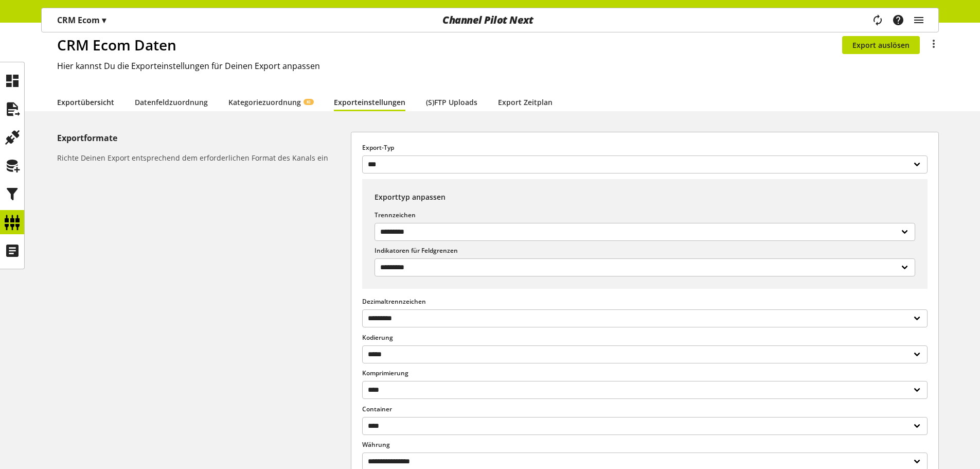 Image resolution: width=980 pixels, height=469 pixels. What do you see at coordinates (417, 250) in the screenshot?
I see `span: Indikatoren für Feldgrenzen` at bounding box center [417, 250].